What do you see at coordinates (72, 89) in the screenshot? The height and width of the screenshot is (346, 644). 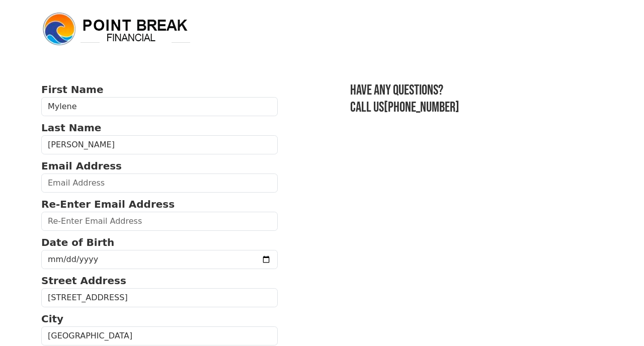 I see `strong: First Name` at bounding box center [72, 89].